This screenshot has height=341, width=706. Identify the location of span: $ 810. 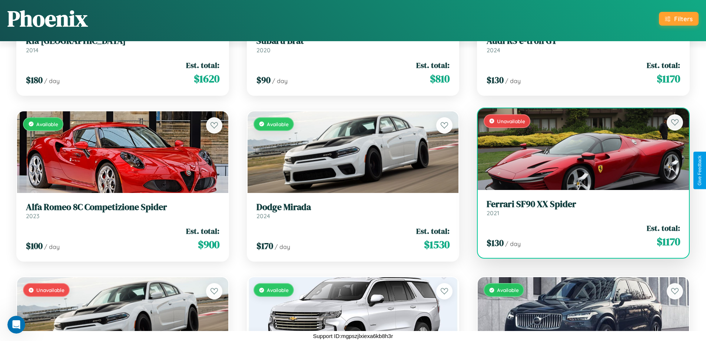
(439, 79).